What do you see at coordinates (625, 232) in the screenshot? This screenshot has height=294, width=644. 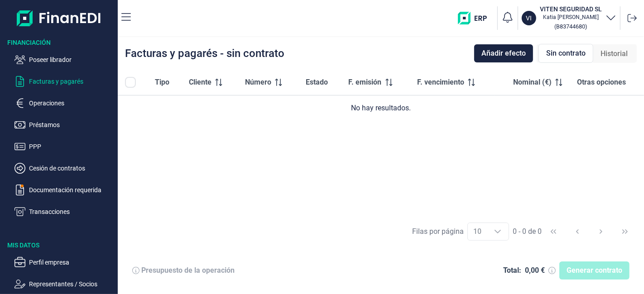 I see `button: Last Page` at bounding box center [625, 232].